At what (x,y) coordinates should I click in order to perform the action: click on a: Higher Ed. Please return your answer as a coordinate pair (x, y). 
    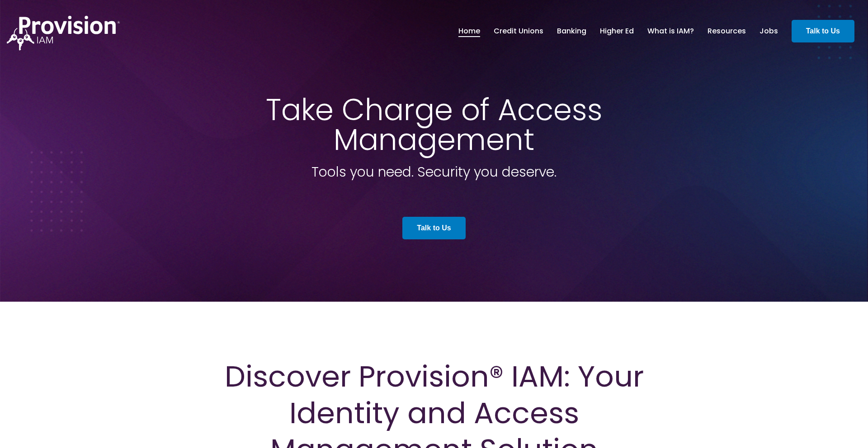
    Looking at the image, I should click on (616, 31).